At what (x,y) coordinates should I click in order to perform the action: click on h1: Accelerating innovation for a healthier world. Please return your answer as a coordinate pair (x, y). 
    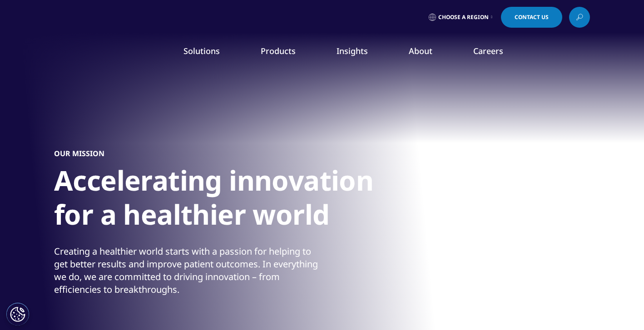
    Looking at the image, I should click on (224, 200).